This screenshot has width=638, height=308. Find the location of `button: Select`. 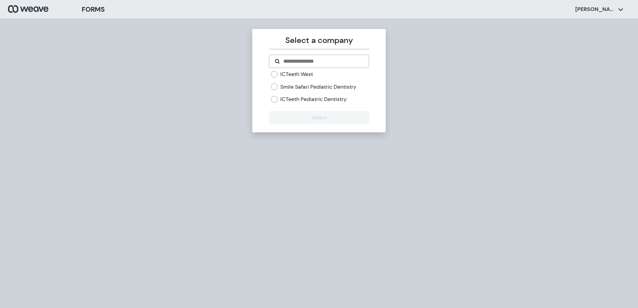

button: Select is located at coordinates (318, 118).